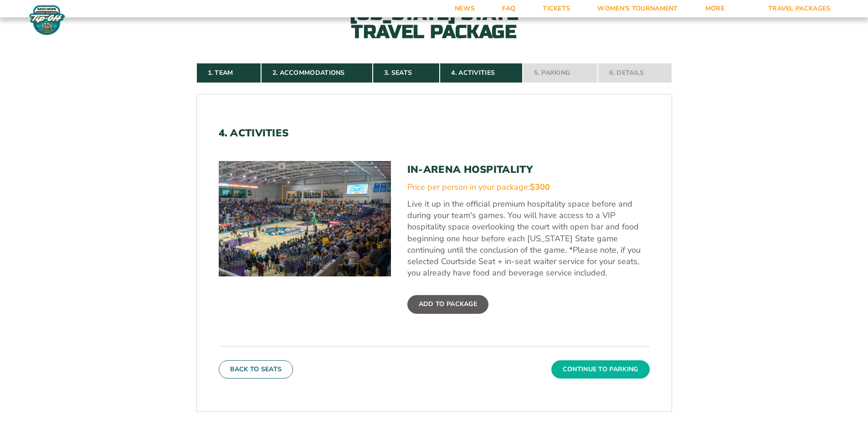 This screenshot has width=868, height=431. I want to click on span: $300, so click(540, 187).